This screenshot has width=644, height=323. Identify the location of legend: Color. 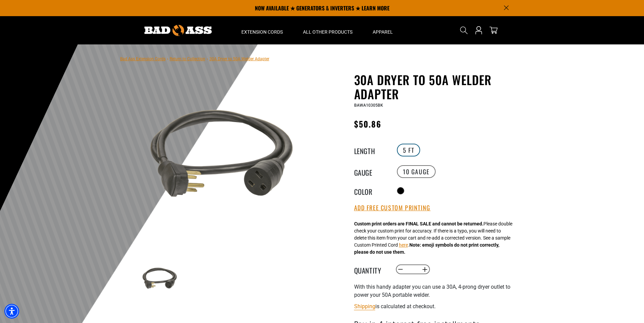
(371, 191).